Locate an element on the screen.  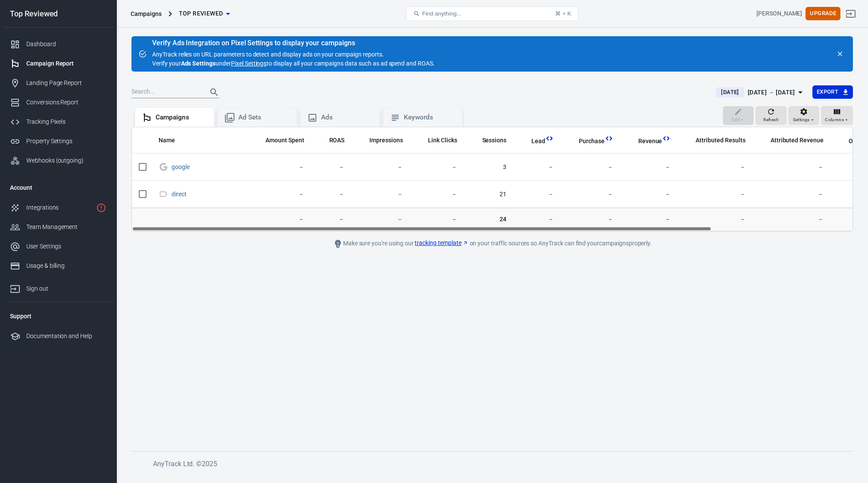
li: Support is located at coordinates (58, 316).